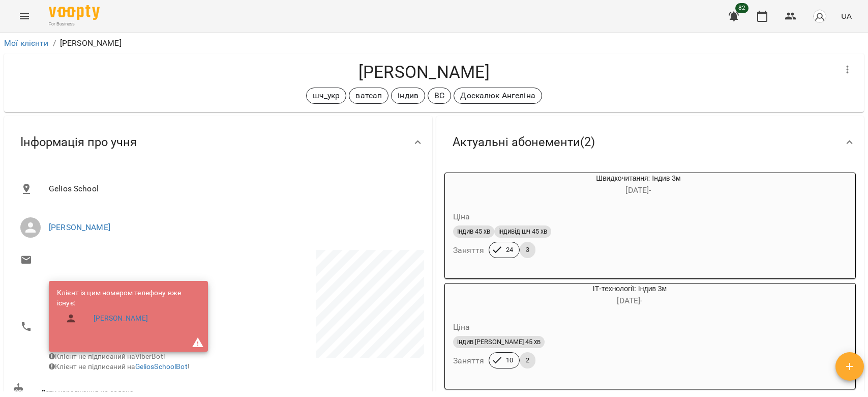  Describe the element at coordinates (119, 366) in the screenshot. I see `span: Клієнт не підписаний на !` at that location.